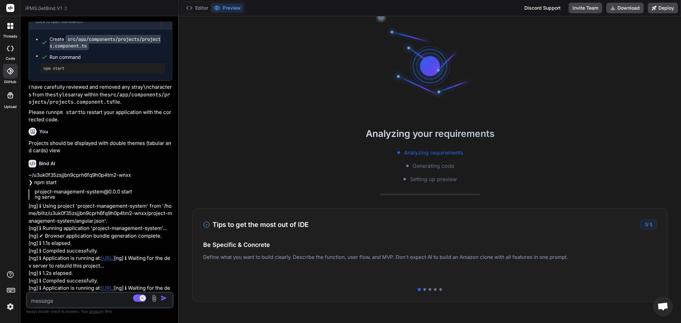 This screenshot has height=323, width=681. What do you see at coordinates (430, 134) in the screenshot?
I see `h2: Analyzing your requirements` at bounding box center [430, 134].